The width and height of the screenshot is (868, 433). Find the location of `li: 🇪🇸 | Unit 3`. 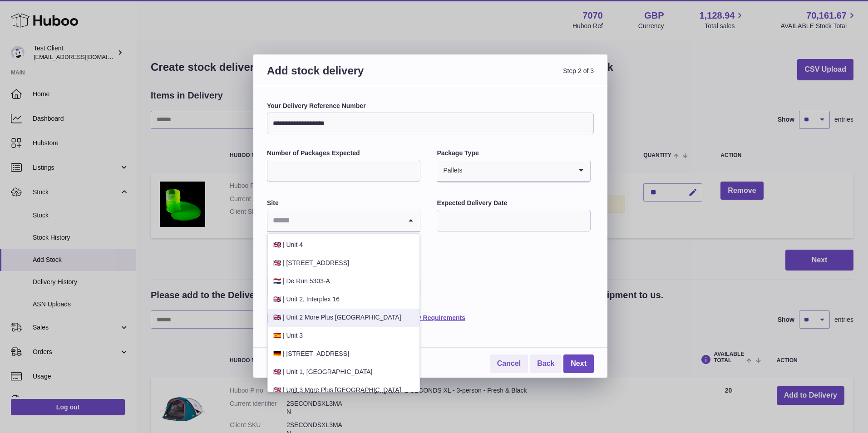

li: 🇪🇸 | Unit 3 is located at coordinates (344, 336).